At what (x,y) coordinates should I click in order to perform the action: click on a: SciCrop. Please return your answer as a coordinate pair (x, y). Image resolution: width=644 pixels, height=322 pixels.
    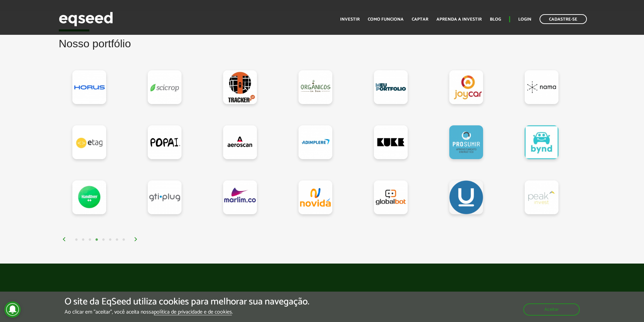
    Looking at the image, I should click on (165, 87).